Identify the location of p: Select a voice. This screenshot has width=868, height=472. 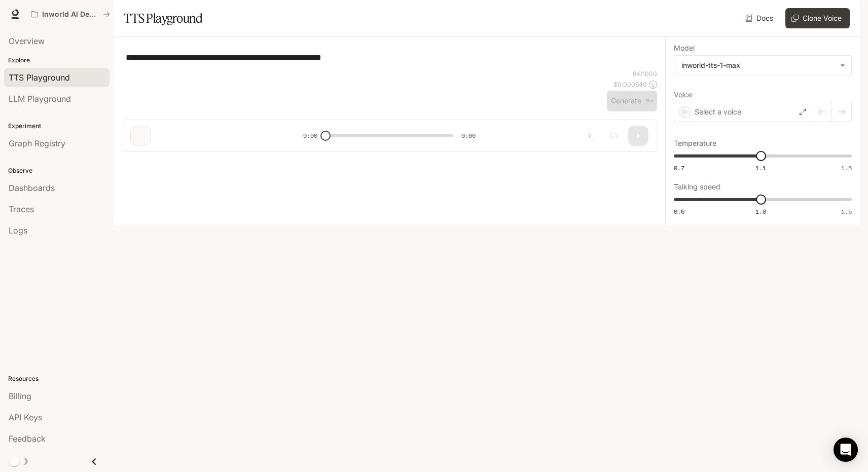
(718, 112).